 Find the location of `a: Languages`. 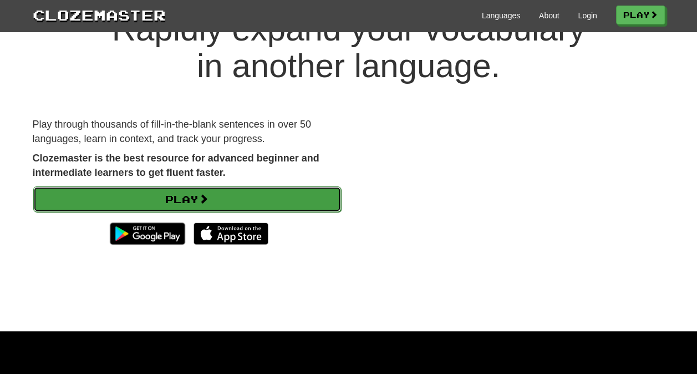

a: Languages is located at coordinates (501, 16).